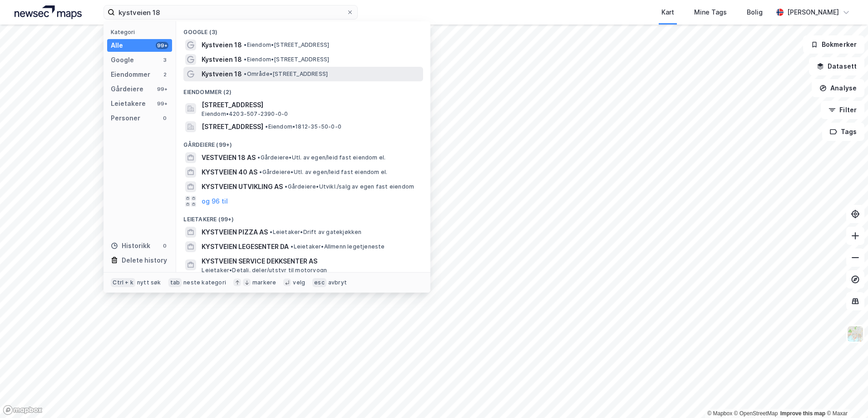  Describe the element at coordinates (349, 187) in the screenshot. I see `span: Gårdeiere • Utvikl./salg av egen fast eiendom` at that location.